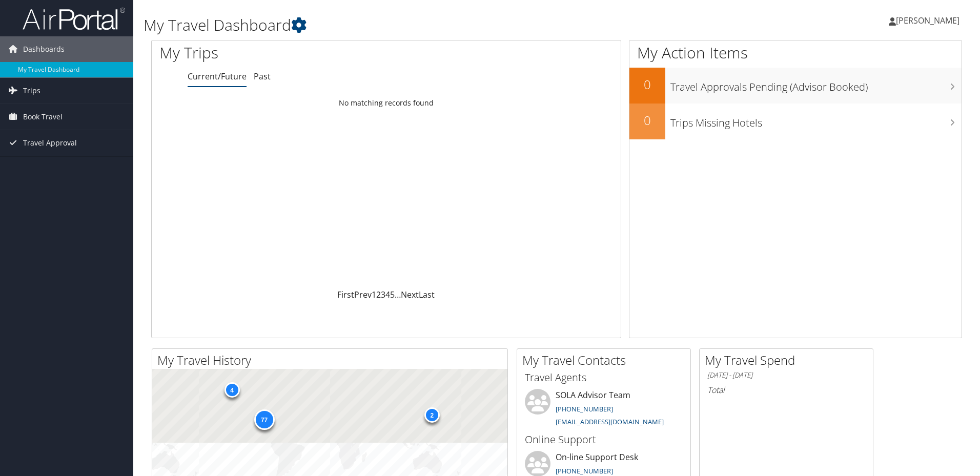  I want to click on h1: My Trips, so click(289, 52).